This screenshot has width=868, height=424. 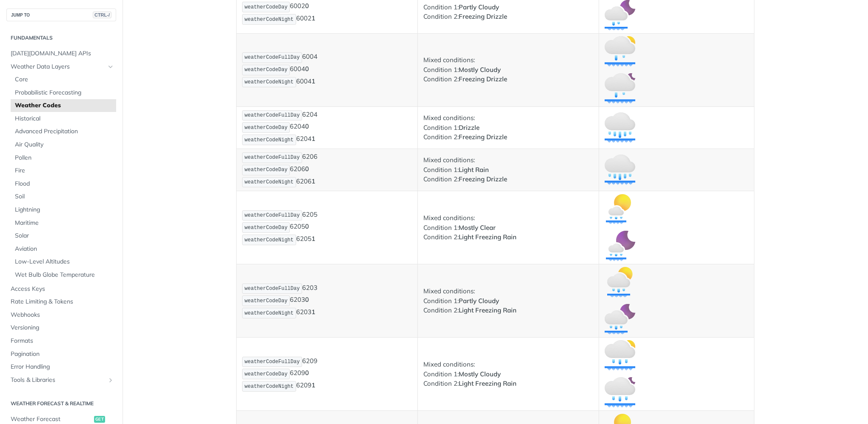 I want to click on span: Low-Level Altitudes, so click(x=64, y=262).